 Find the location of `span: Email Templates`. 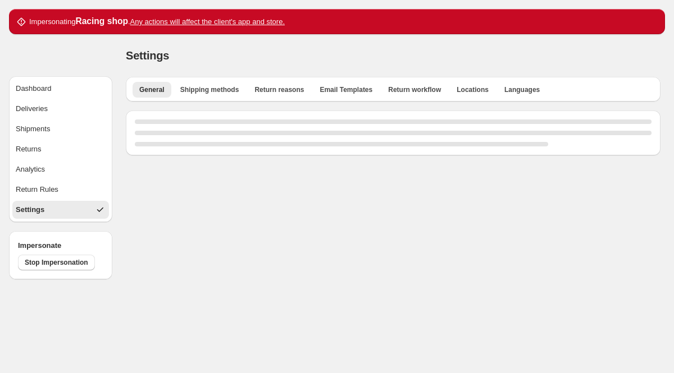

span: Email Templates is located at coordinates (346, 90).